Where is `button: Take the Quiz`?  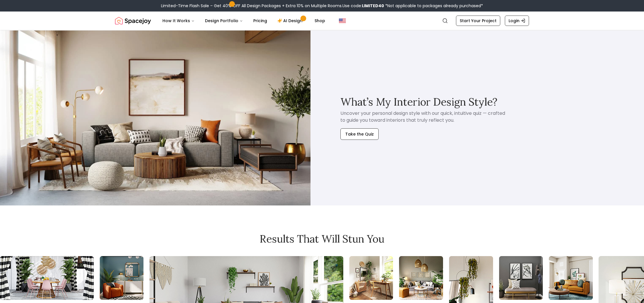 button: Take the Quiz is located at coordinates (360, 134).